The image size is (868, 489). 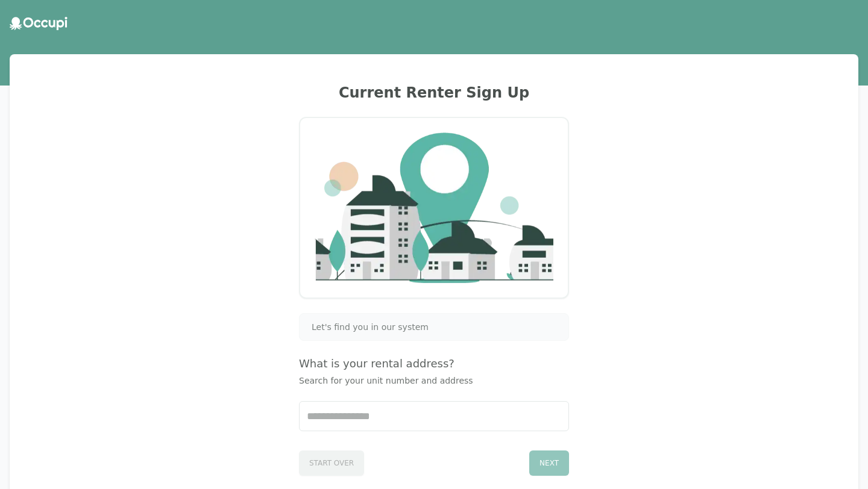 What do you see at coordinates (434, 364) in the screenshot?
I see `h4: What is your rental address?` at bounding box center [434, 364].